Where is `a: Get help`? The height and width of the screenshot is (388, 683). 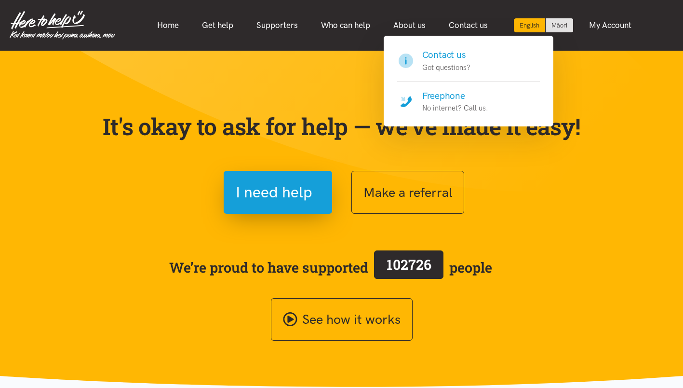
a: Get help is located at coordinates (217, 25).